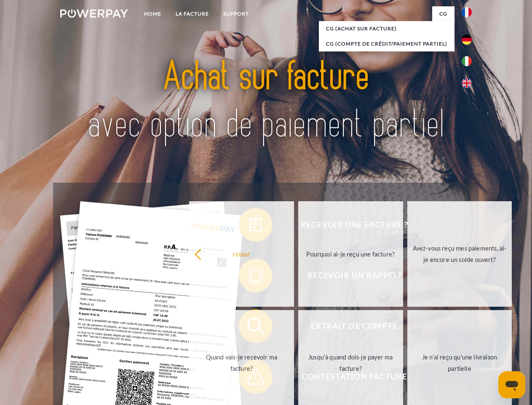  I want to click on div: Quand vais-je recevoir ma facture?, so click(242, 363).